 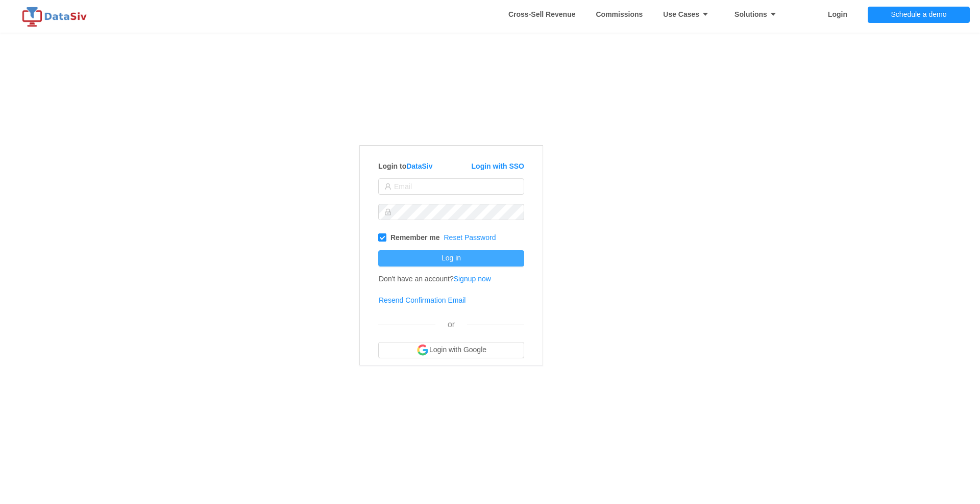 I want to click on span: or, so click(x=451, y=324).